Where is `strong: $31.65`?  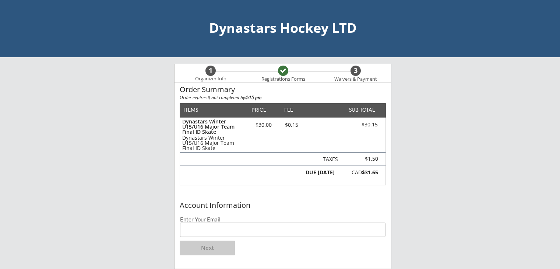
strong: $31.65 is located at coordinates (370, 172).